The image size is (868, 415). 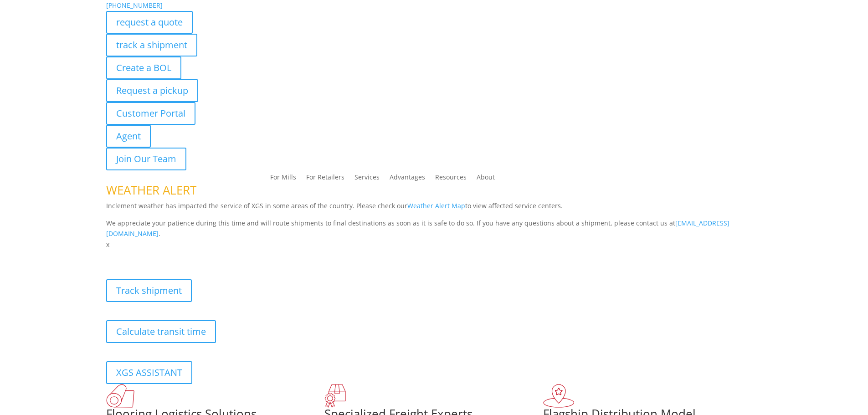 What do you see at coordinates (434, 229) in the screenshot?
I see `p: We appreciate your patience during this time and will route shipments to final destinations as so...` at bounding box center [434, 229].